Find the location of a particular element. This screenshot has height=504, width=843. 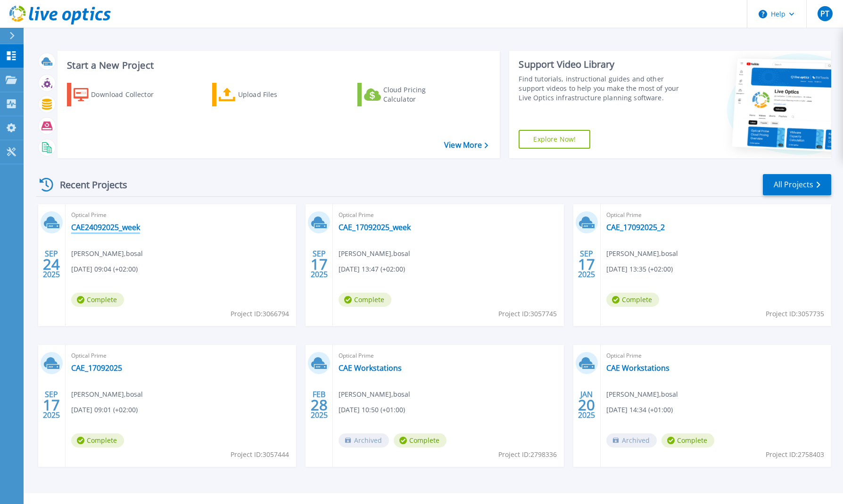

a: View More is located at coordinates (466, 145).